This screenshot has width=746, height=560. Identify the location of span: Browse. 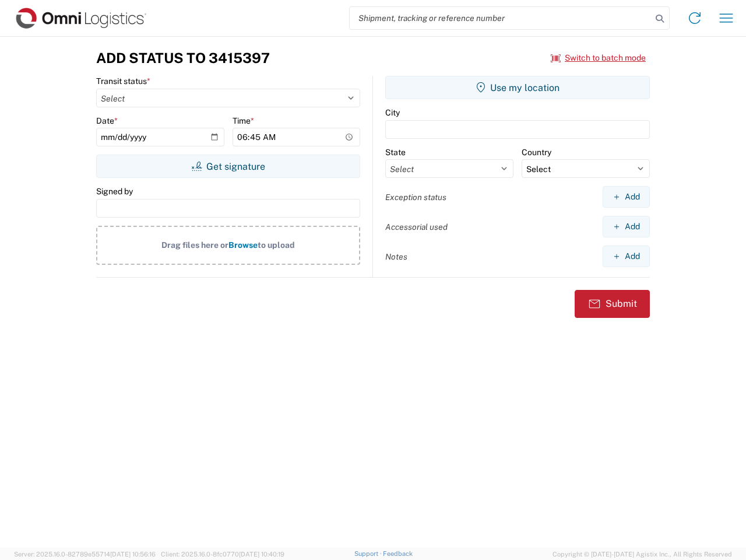
(243, 244).